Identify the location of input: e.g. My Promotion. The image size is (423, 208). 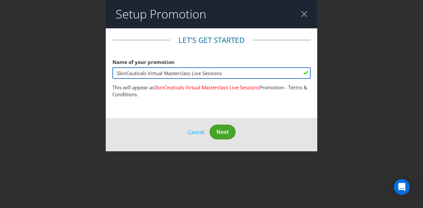
(211, 73).